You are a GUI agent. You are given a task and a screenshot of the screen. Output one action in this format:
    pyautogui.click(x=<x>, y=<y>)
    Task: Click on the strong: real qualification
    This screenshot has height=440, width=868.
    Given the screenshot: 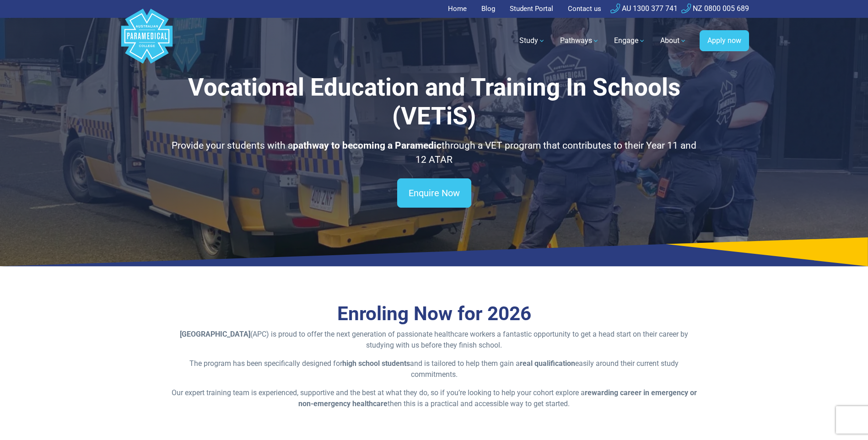 What is the action you would take?
    pyautogui.click(x=547, y=363)
    